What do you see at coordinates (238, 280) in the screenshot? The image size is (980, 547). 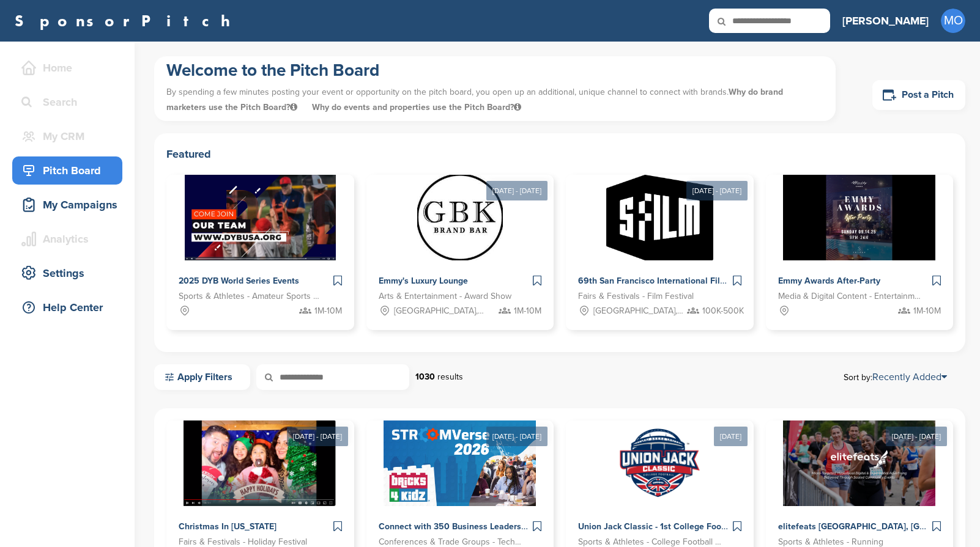 I see `span: 2025 DYB World Series Events` at bounding box center [238, 280].